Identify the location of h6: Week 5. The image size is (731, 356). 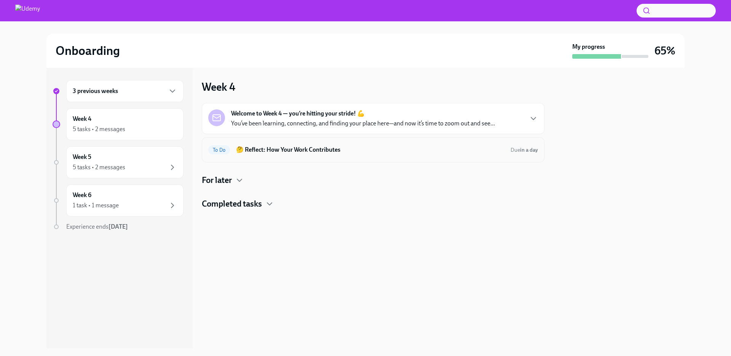
(82, 157).